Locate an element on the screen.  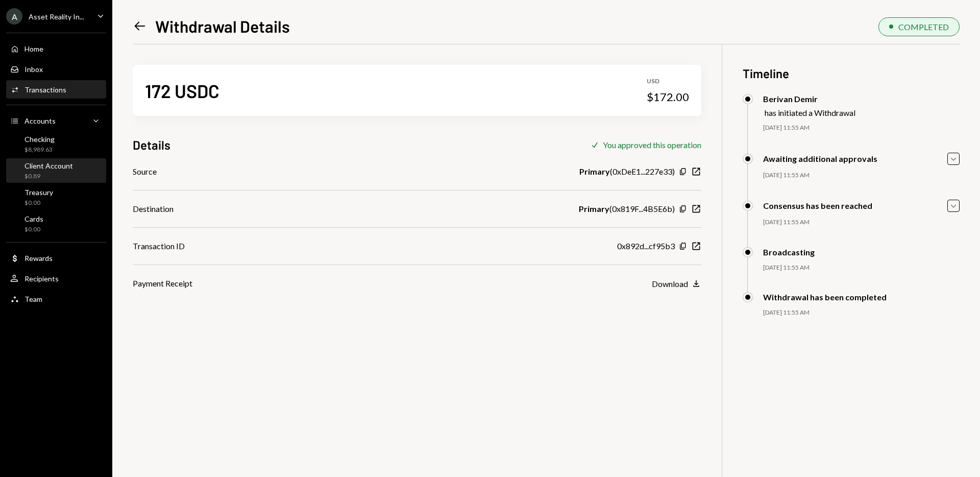
div: ( 0xDeE1...227e33 ) is located at coordinates (627, 172).